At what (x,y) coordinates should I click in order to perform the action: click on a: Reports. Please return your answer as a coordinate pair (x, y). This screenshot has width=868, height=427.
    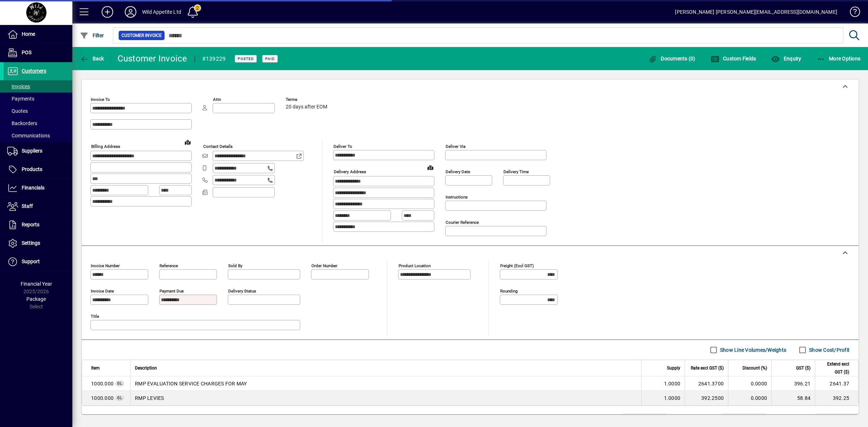
    Looking at the image, I should click on (38, 225).